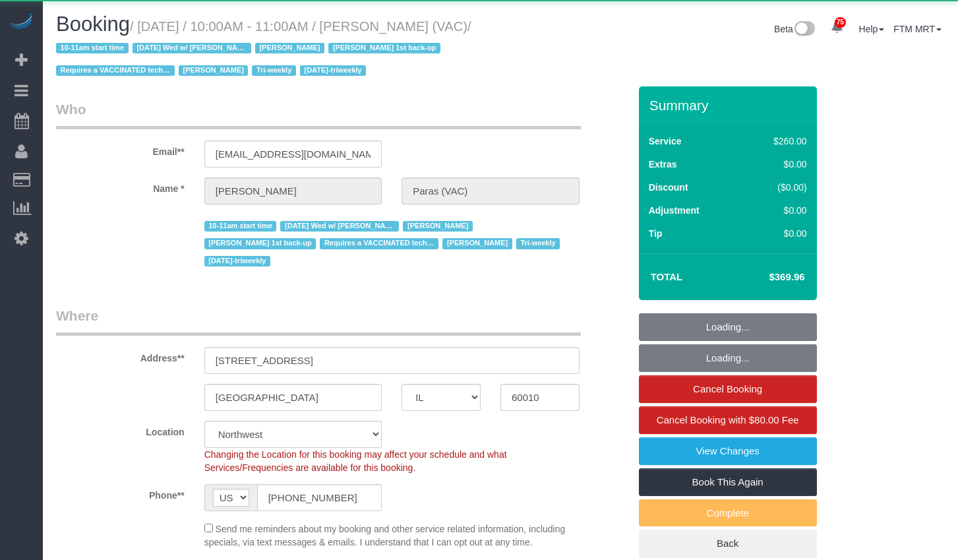  What do you see at coordinates (120, 430) in the screenshot?
I see `label: Location` at bounding box center [120, 430].